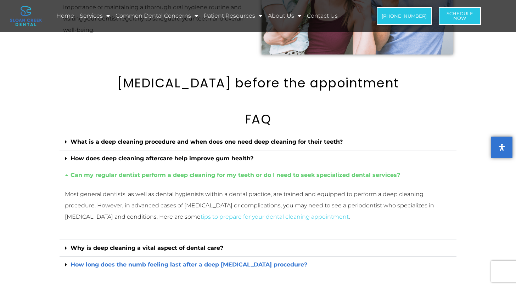 This screenshot has height=287, width=516. I want to click on a: Contact Us, so click(322, 16).